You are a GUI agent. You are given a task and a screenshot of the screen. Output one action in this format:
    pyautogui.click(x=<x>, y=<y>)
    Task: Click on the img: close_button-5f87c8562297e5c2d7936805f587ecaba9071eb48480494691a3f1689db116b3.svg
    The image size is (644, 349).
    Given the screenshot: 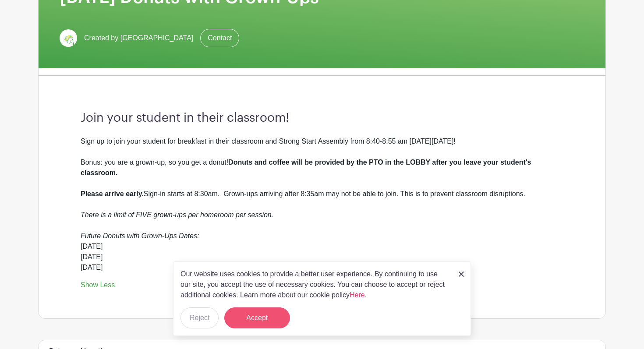 What is the action you would take?
    pyautogui.click(x=461, y=274)
    